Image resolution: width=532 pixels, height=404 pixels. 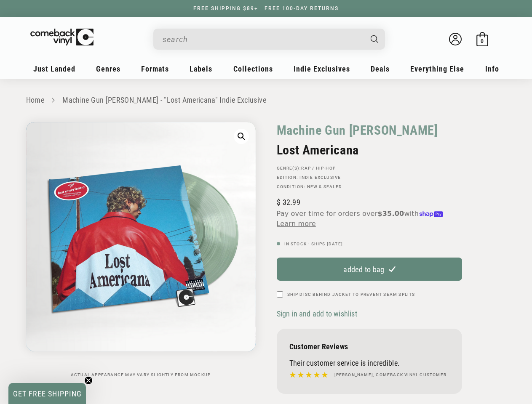 What do you see at coordinates (351, 294) in the screenshot?
I see `label: Ship Disc Behind Jacket To Prevent Seam Splits` at bounding box center [351, 294].